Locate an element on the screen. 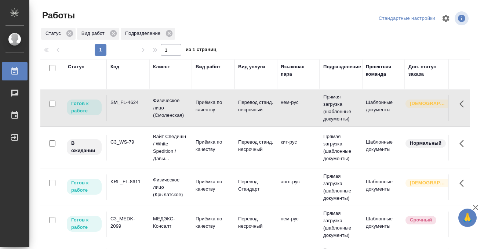 The image size is (484, 249). div: C3_WS-79 is located at coordinates (128, 142).